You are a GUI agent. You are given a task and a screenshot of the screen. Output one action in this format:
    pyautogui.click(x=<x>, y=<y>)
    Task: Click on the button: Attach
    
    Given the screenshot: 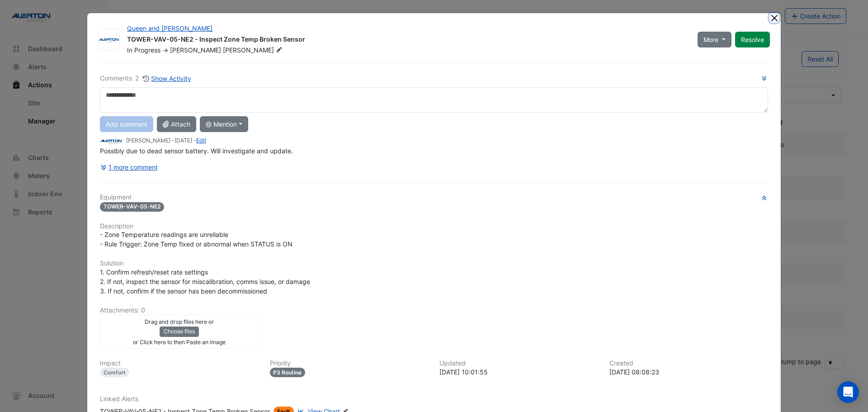 What is the action you would take?
    pyautogui.click(x=176, y=124)
    